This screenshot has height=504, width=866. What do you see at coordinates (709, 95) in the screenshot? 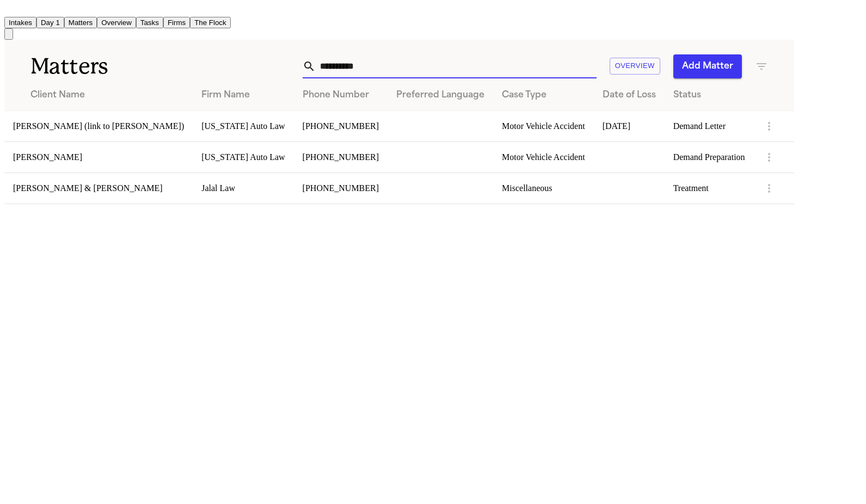
I see `div: Status` at bounding box center [709, 95].